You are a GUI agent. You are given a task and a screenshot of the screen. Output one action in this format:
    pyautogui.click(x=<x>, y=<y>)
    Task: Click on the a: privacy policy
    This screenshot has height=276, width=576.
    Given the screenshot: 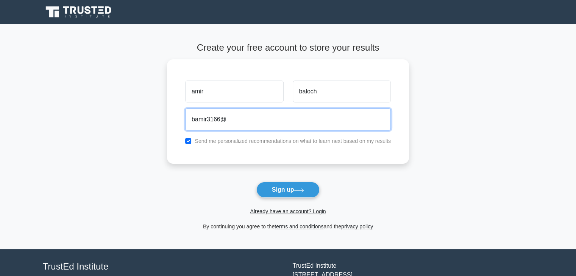 What is the action you would take?
    pyautogui.click(x=357, y=227)
    